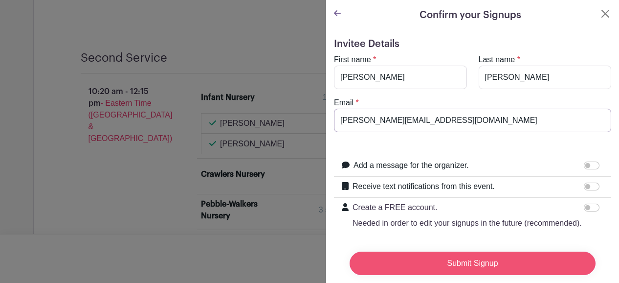  I want to click on input: Submit Signup, so click(472, 263).